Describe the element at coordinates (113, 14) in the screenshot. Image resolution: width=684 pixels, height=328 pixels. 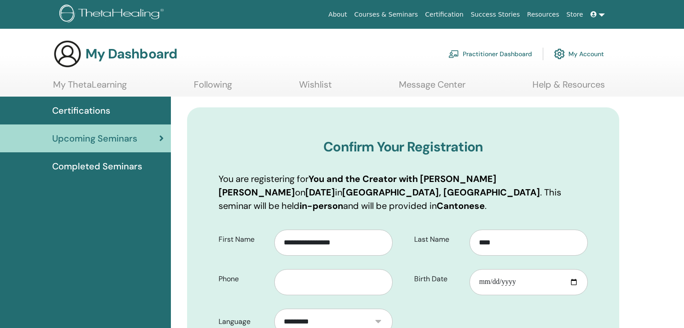
I see `img: logo.png` at that location.